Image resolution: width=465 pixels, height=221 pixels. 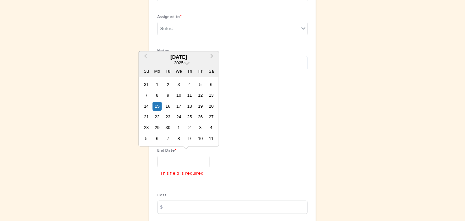 I want to click on div: Choose Thursday, October 2nd, 2025, so click(x=189, y=128).